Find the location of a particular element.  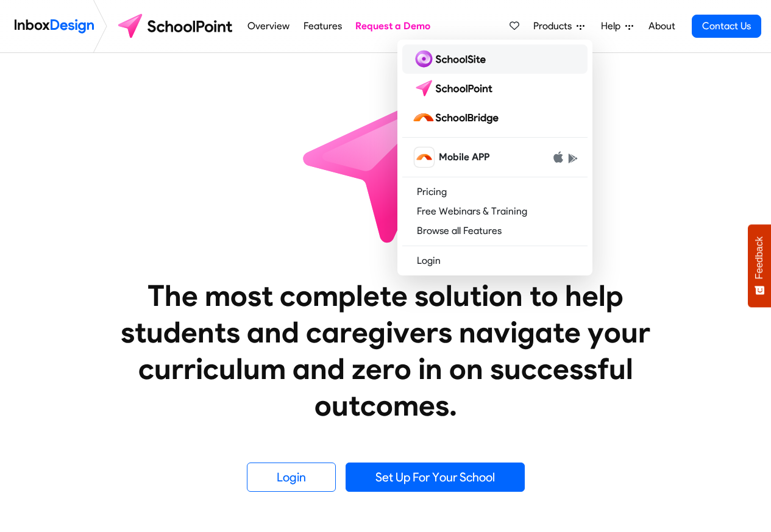

a: Set Up For Your School is located at coordinates (435, 477).